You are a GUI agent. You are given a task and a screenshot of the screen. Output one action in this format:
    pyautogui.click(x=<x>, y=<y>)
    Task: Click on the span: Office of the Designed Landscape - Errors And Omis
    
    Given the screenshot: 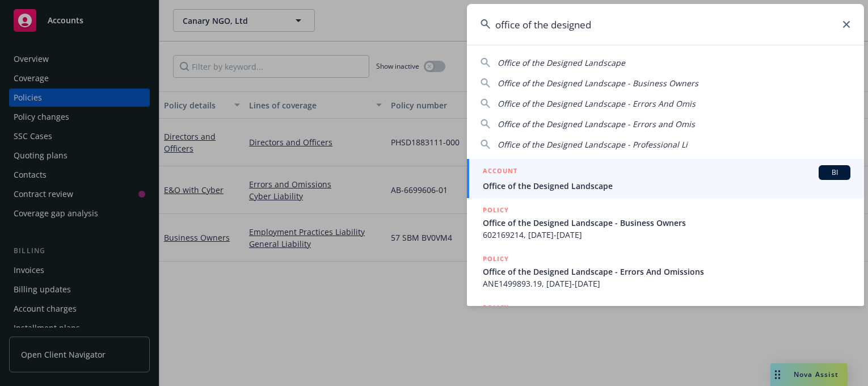 What is the action you would take?
    pyautogui.click(x=596, y=104)
    